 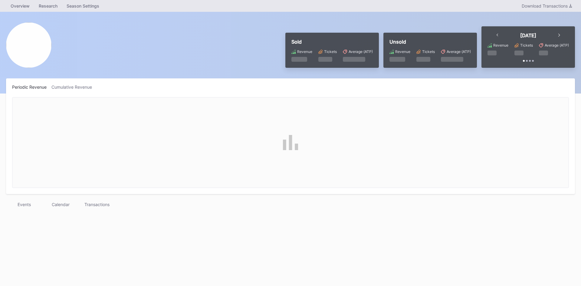 What do you see at coordinates (83, 6) in the screenshot?
I see `div: Season Settings` at bounding box center [83, 6].